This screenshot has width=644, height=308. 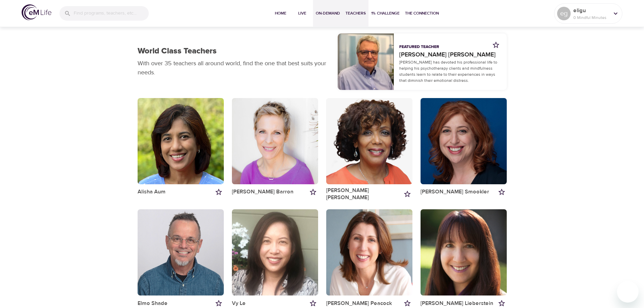 What do you see at coordinates (111, 13) in the screenshot?
I see `input: Find programs, teachers, etc...` at bounding box center [111, 13].